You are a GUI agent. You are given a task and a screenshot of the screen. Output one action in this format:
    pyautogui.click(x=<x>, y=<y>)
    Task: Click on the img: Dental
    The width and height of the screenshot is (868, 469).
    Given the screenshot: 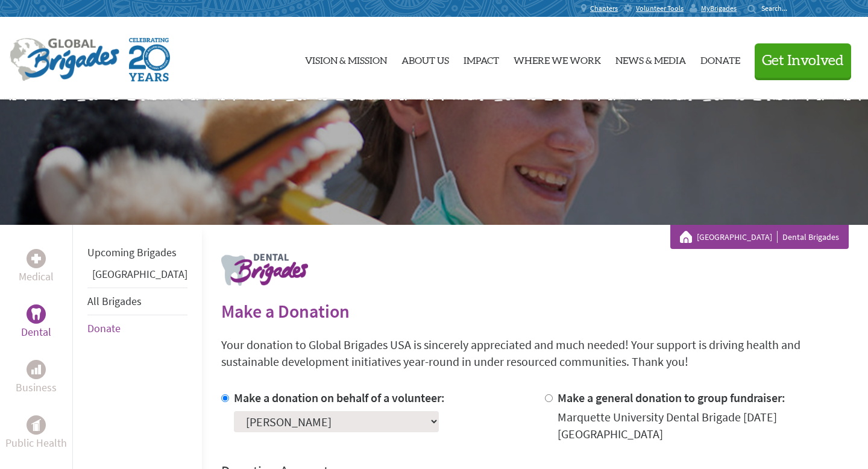 What is the action you would take?
    pyautogui.click(x=36, y=313)
    